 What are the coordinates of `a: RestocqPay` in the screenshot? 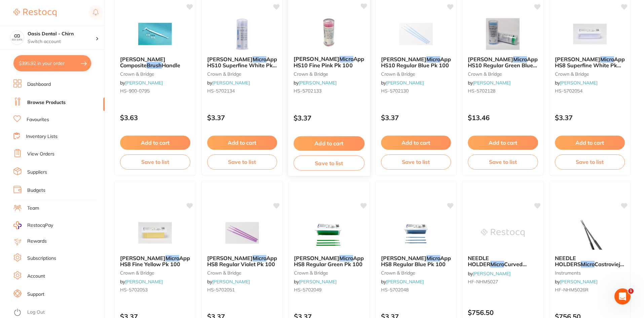 It's located at (33, 225).